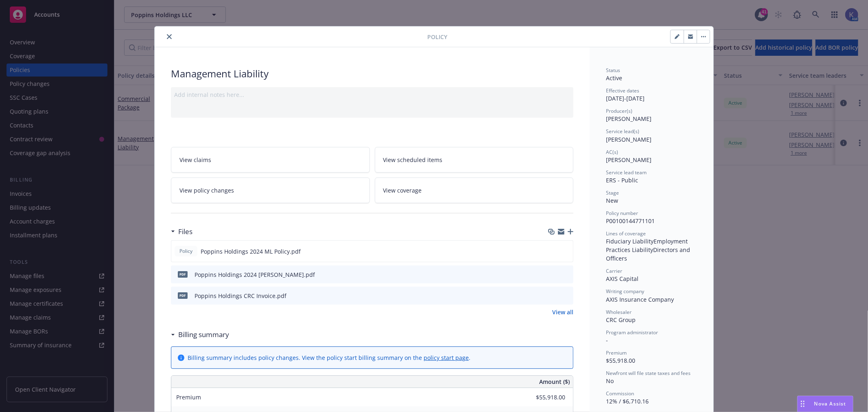 This screenshot has height=412, width=868. I want to click on span: CRC Group, so click(621, 320).